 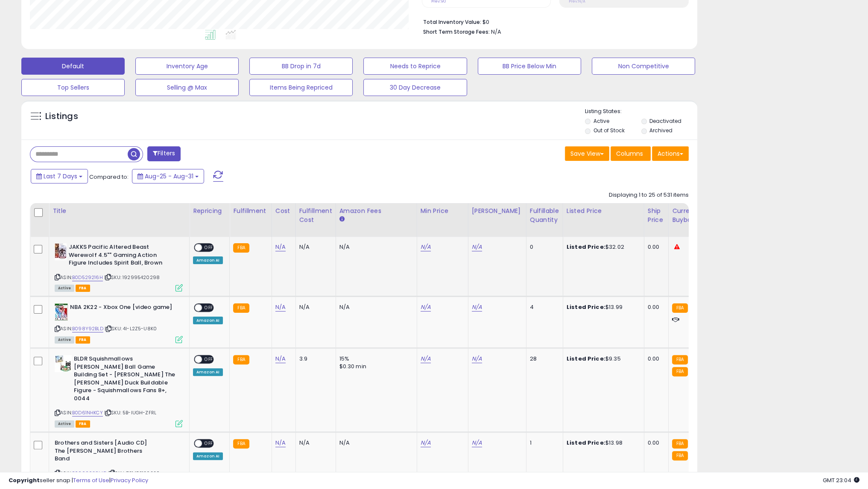 I want to click on span: | SKU: 4I-L2Z5-U8K0, so click(x=131, y=328).